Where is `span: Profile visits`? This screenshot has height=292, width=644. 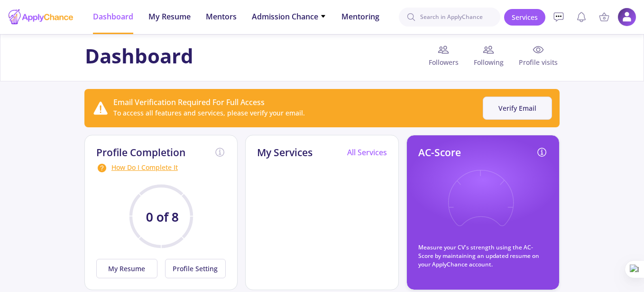 span: Profile visits is located at coordinates (536, 62).